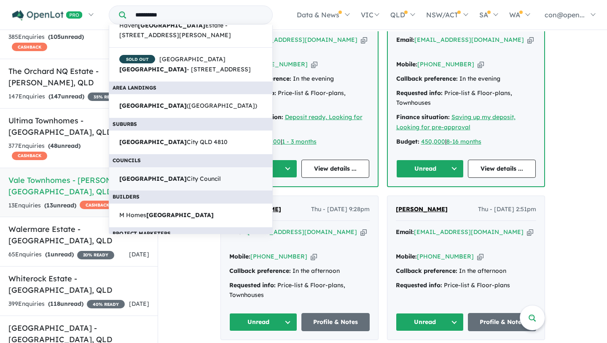  Describe the element at coordinates (142, 233) in the screenshot. I see `b: Project Marketers` at that location.